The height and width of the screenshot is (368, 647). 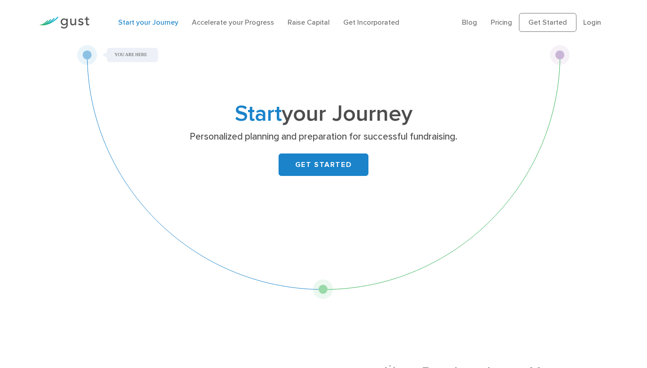 I want to click on p: Personalized planning and preparation for successful fundraising., so click(x=324, y=137).